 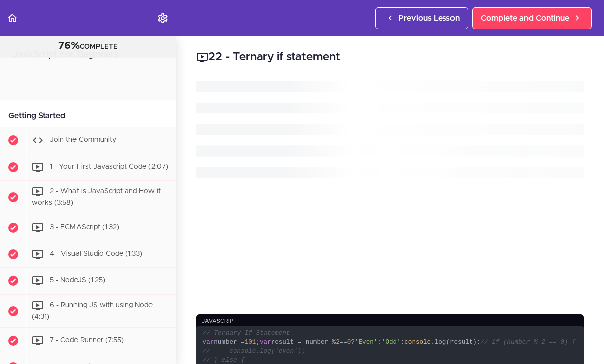 What do you see at coordinates (366, 342) in the screenshot?
I see `span: 'Even'` at bounding box center [366, 342].